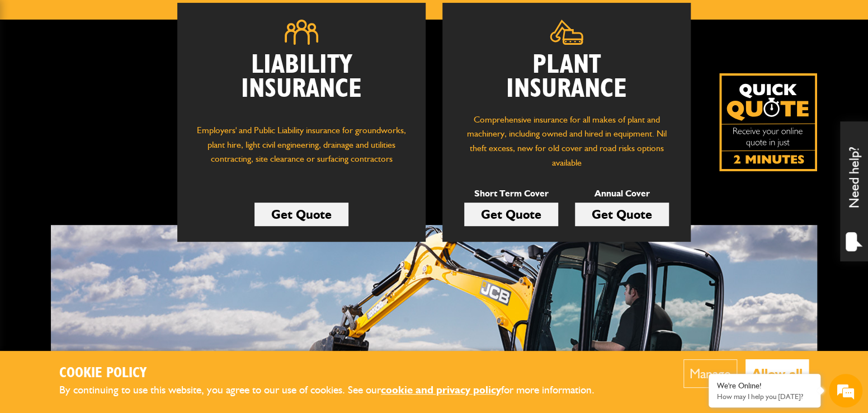  Describe the element at coordinates (768, 122) in the screenshot. I see `a: Get your insurance quote isn just 2-minutes` at that location.